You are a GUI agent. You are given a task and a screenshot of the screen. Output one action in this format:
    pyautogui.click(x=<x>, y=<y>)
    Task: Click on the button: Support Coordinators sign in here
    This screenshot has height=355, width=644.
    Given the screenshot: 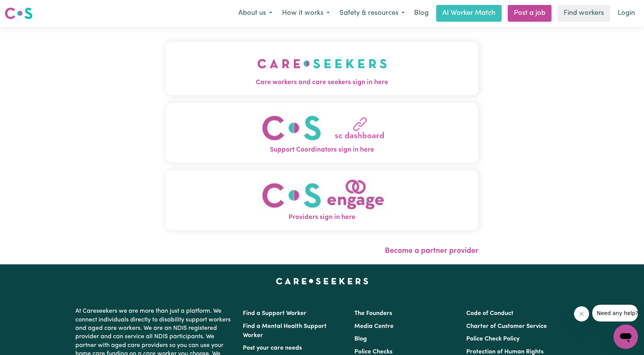 What is the action you would take?
    pyautogui.click(x=322, y=132)
    